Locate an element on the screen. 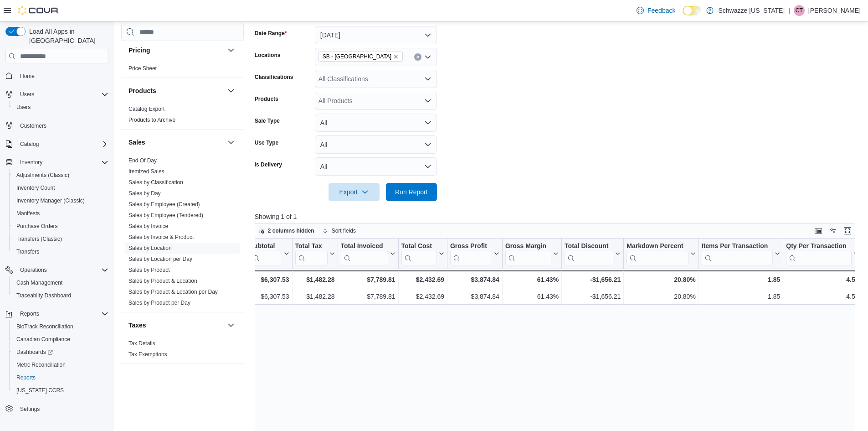 The height and width of the screenshot is (431, 868). a: Reports is located at coordinates (26, 378).